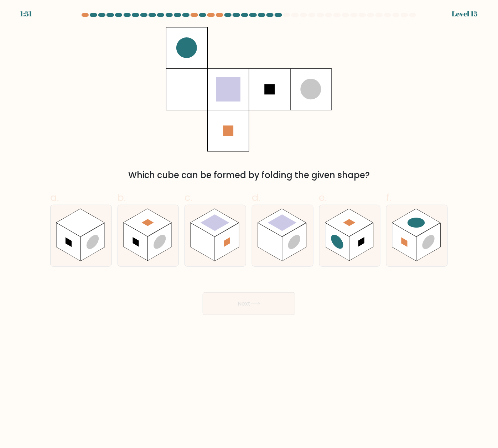 The height and width of the screenshot is (448, 498). What do you see at coordinates (465, 14) in the screenshot?
I see `div: Level 15` at bounding box center [465, 14].